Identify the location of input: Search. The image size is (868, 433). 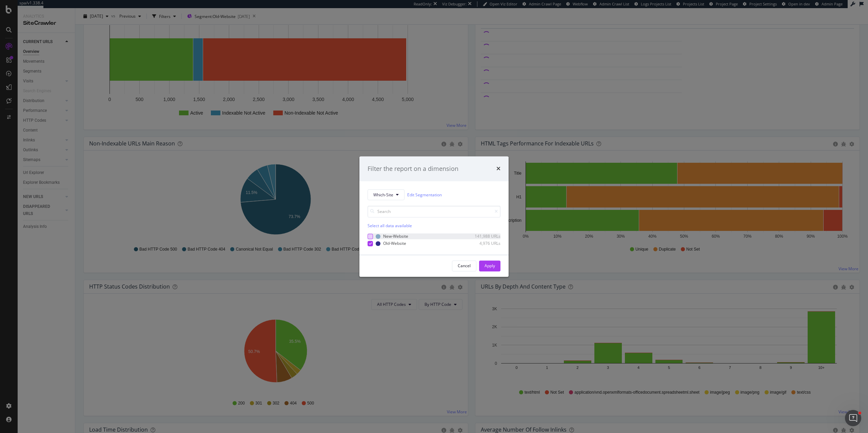
(434, 212).